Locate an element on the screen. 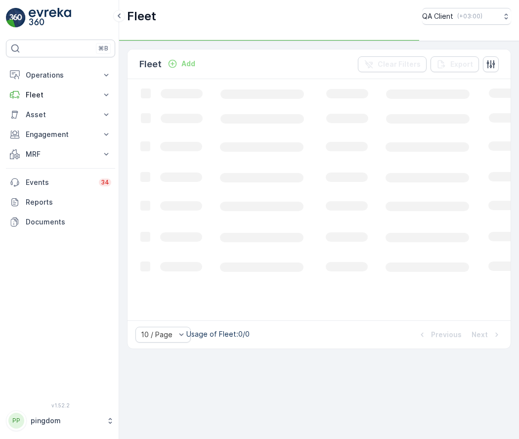 This screenshot has height=439, width=519. p: Export is located at coordinates (462, 64).